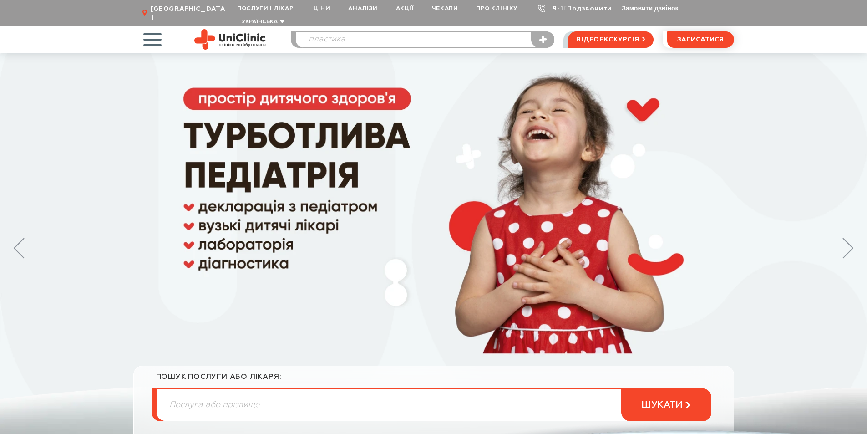 Image resolution: width=867 pixels, height=434 pixels. What do you see at coordinates (607, 40) in the screenshot?
I see `span: відеоекскурсія` at bounding box center [607, 40].